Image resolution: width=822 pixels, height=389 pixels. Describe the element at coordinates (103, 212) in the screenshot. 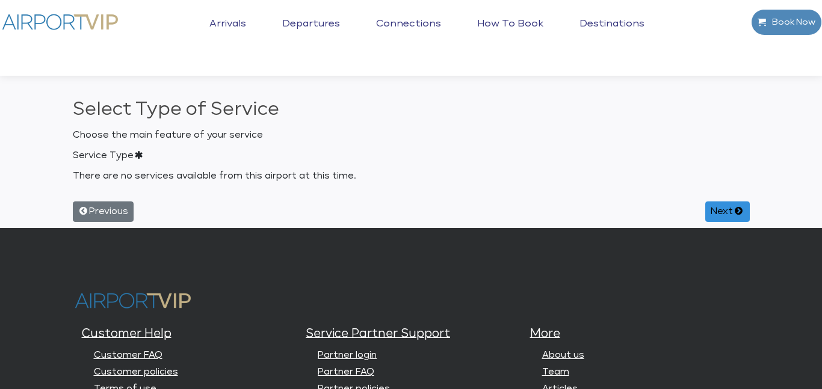

I see `button: Previous` at that location.